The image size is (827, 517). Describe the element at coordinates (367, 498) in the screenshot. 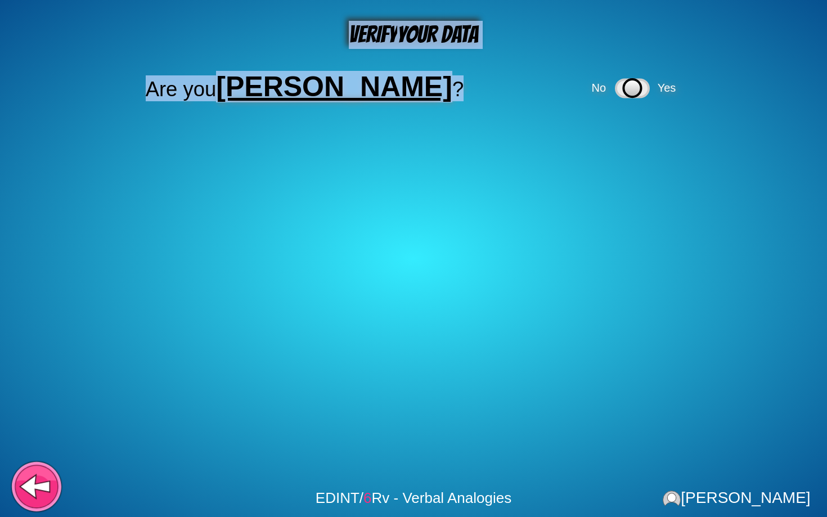

I see `span: 6` at that location.